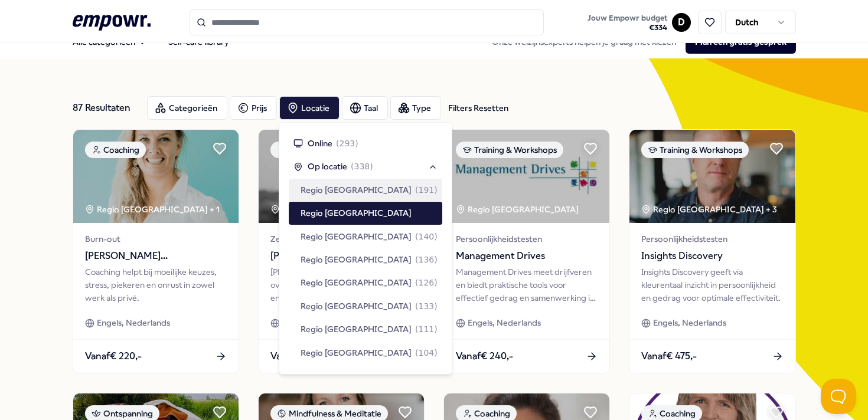 The height and width of the screenshot is (420, 868). I want to click on div: Management Drives meet drijfveren en biedt praktische tools voor effectief gedrag en samenwerking..., so click(527, 285).